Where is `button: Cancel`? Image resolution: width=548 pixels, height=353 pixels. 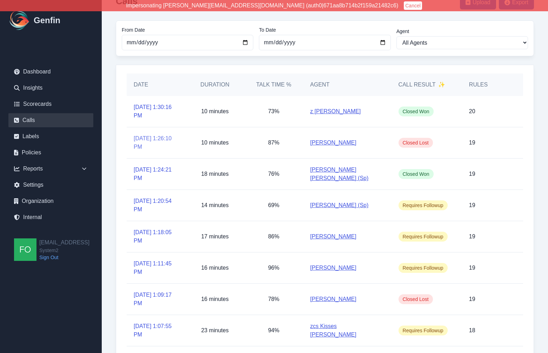 button: Cancel is located at coordinates (413, 6).